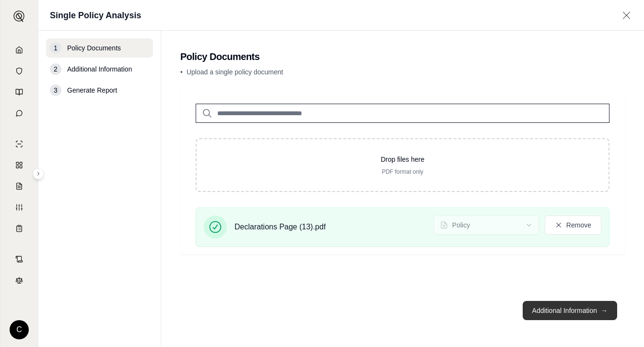 Image resolution: width=644 pixels, height=347 pixels. Describe the element at coordinates (280, 227) in the screenshot. I see `span: Declarations Page (13).pdf` at that location.